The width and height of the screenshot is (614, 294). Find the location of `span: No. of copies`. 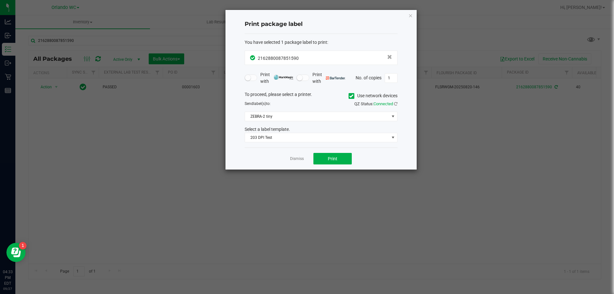

span: No. of copies is located at coordinates (368, 77).